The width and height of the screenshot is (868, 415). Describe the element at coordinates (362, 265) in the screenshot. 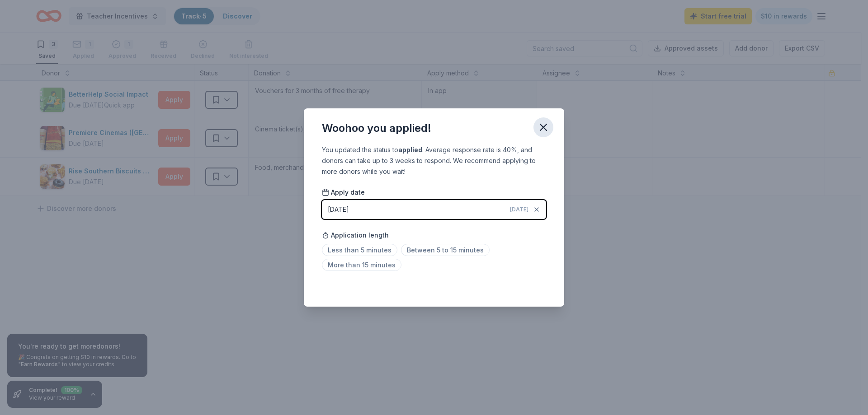

I see `span: More than 15 minutes` at that location.